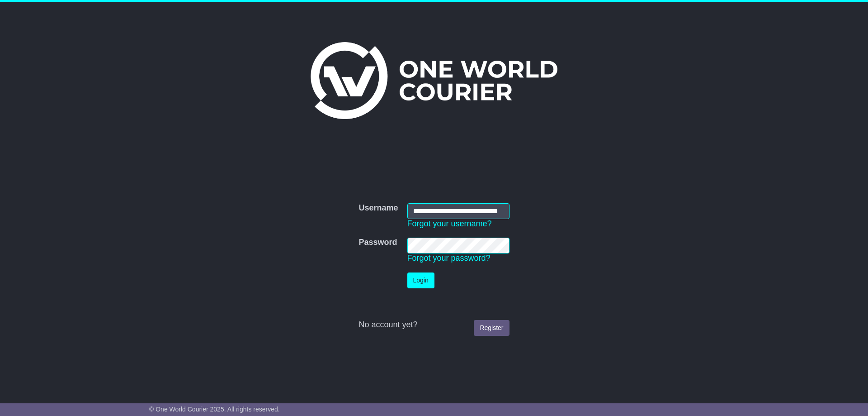  I want to click on a: Forgot your username?, so click(449, 223).